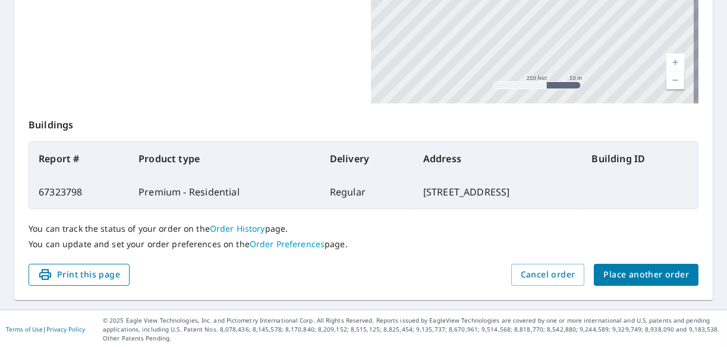 Image resolution: width=727 pixels, height=347 pixels. Describe the element at coordinates (367, 192) in the screenshot. I see `td: Regular` at that location.